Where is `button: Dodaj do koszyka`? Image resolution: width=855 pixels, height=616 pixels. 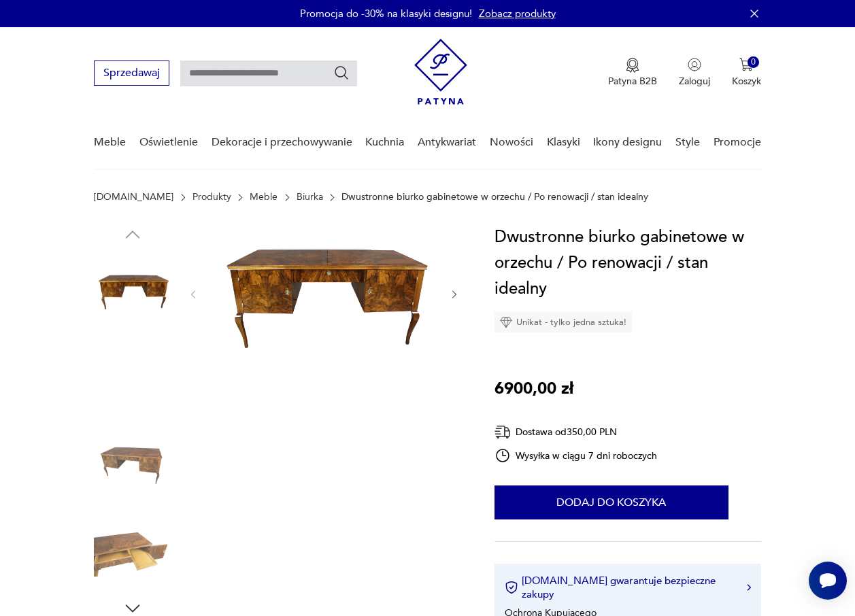 button: Dodaj do koszyka is located at coordinates (612, 503).